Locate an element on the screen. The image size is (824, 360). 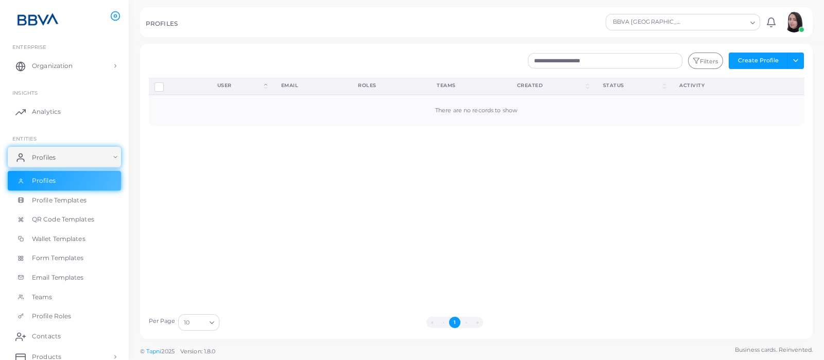
div: User is located at coordinates (239, 85).